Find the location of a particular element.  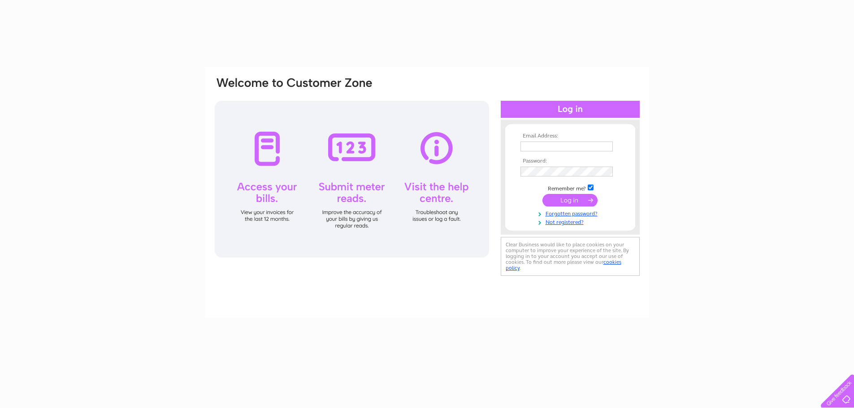

th: Password: is located at coordinates (570, 161).